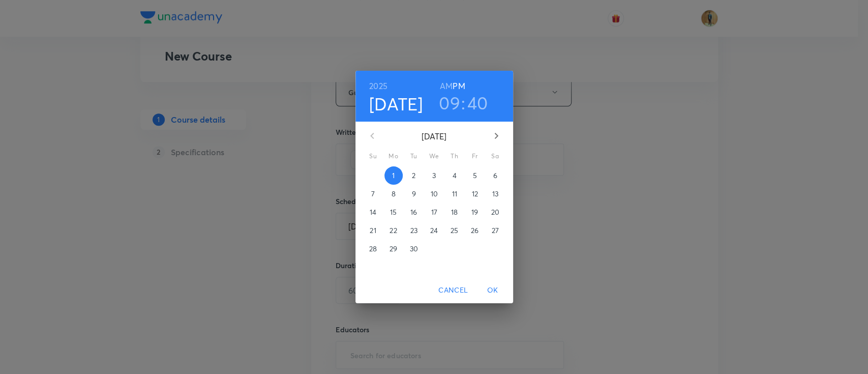 This screenshot has height=374, width=868. What do you see at coordinates (475, 212) in the screenshot?
I see `button: 19` at bounding box center [475, 212].